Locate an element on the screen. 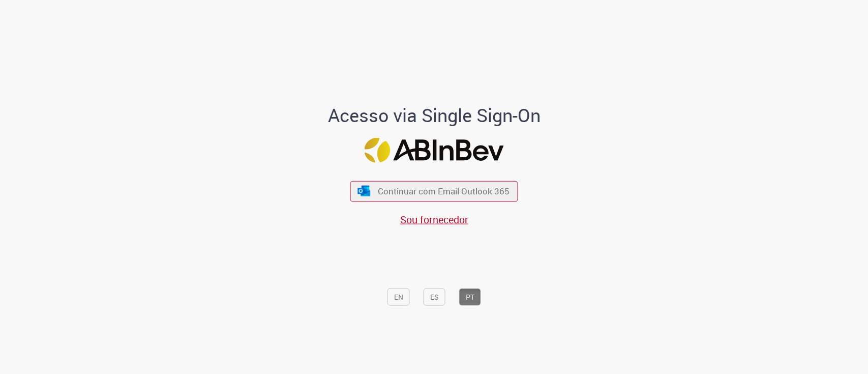  button: EN is located at coordinates (399, 297).